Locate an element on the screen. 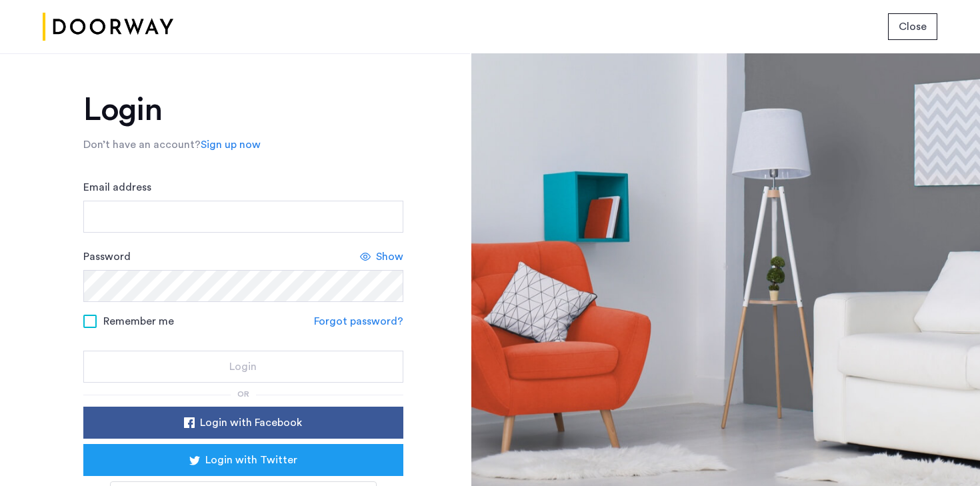 Image resolution: width=980 pixels, height=486 pixels. span: Login is located at coordinates (242, 367).